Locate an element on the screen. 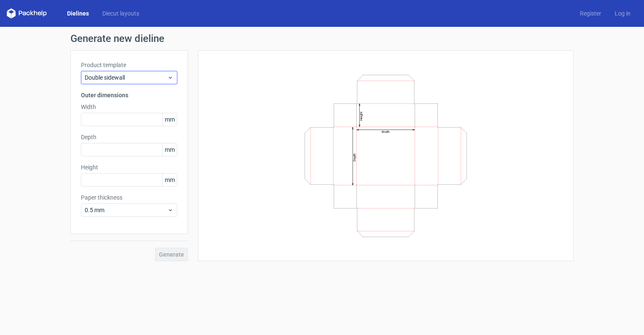 The image size is (644, 335). text: Depth is located at coordinates (354, 157).